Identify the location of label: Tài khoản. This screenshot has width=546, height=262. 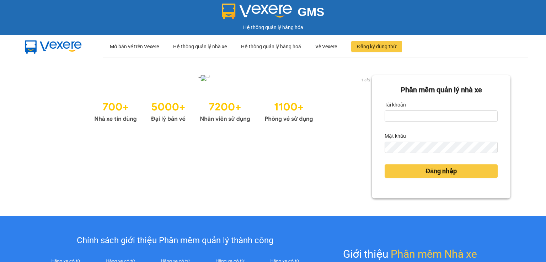
(395, 105).